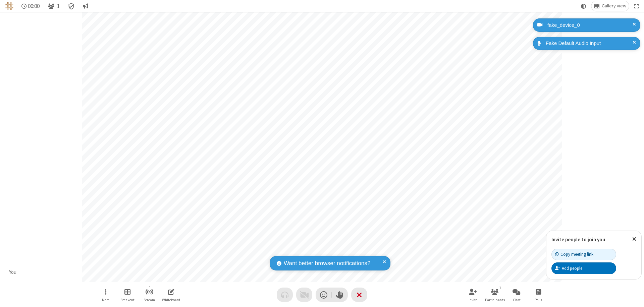 The height and width of the screenshot is (307, 644). I want to click on button: Conversation, so click(86, 6).